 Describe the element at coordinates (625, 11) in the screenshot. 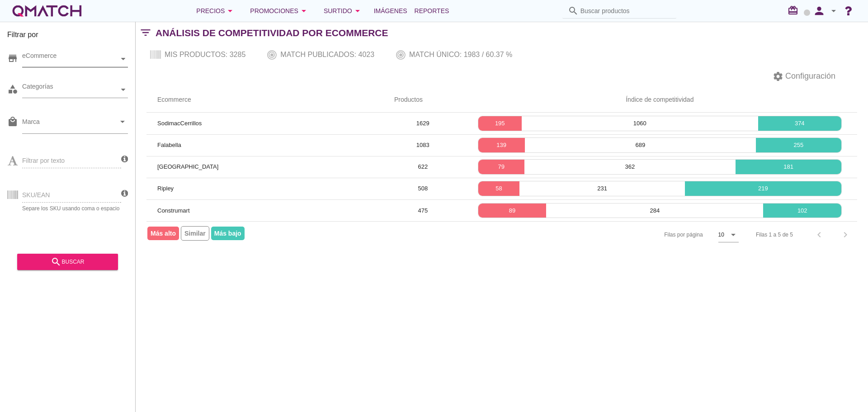

I see `input: Buscar productos` at that location.